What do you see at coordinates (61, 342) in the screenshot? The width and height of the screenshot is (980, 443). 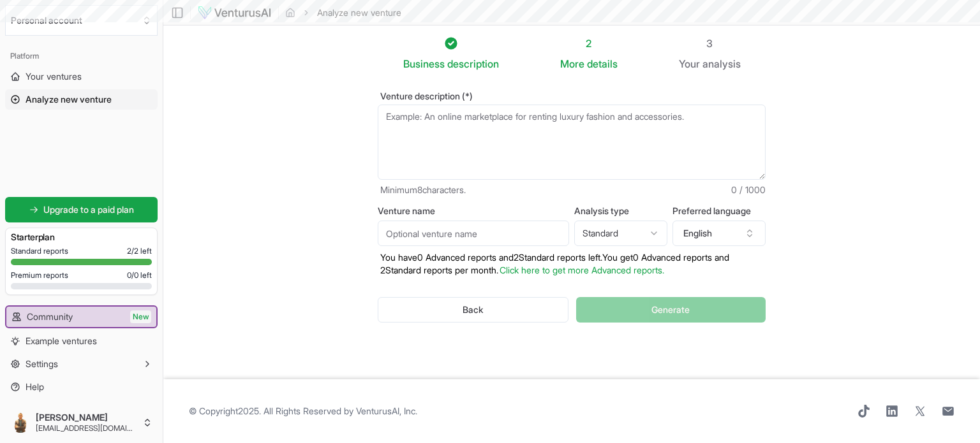 I see `span: Example ventures` at bounding box center [61, 342].